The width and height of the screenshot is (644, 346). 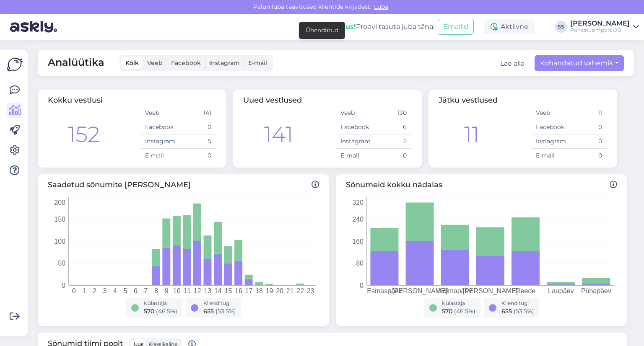 What do you see at coordinates (513, 64) in the screenshot?
I see `div: Lae alla` at bounding box center [513, 64].